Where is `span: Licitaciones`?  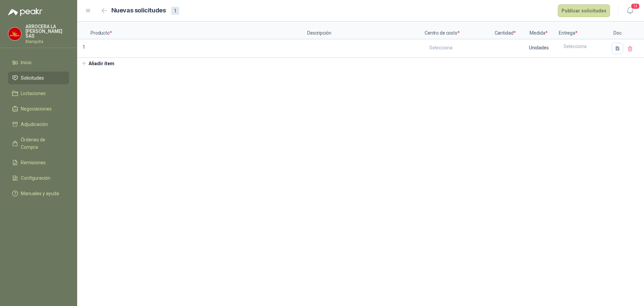
span: Licitaciones is located at coordinates (33, 93).